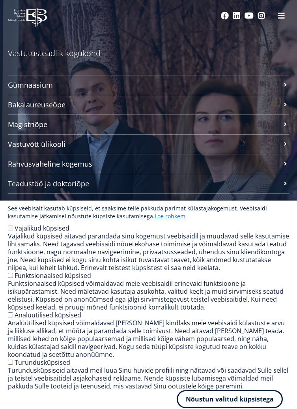 The image size is (297, 409). I want to click on span: Vastuvõtt ülikooli, so click(145, 144).